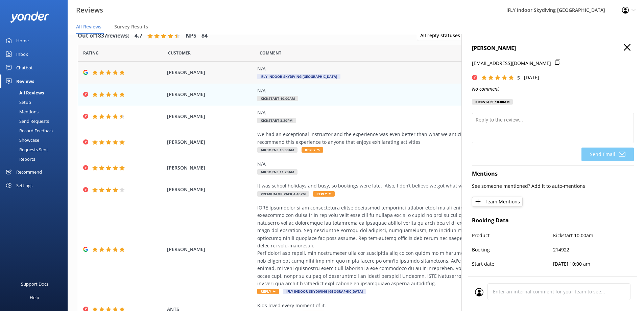 This screenshot has width=644, height=311. Describe the element at coordinates (24, 186) in the screenshot. I see `div: Settings` at that location.